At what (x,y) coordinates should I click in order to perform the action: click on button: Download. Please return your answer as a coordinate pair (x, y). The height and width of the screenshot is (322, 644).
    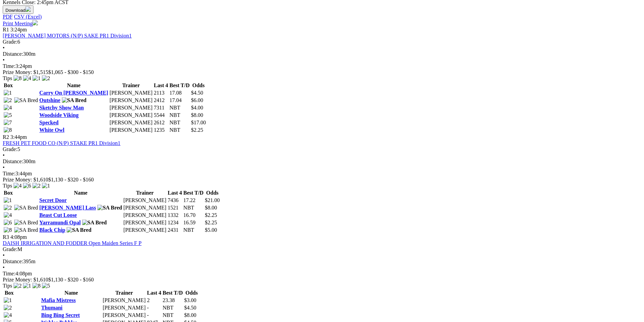
    Looking at the image, I should click on (18, 10).